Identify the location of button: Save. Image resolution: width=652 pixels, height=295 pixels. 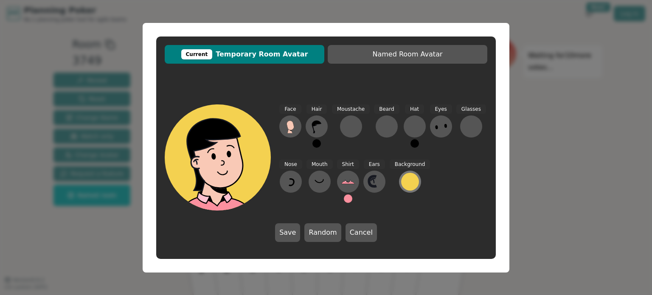
(287, 232).